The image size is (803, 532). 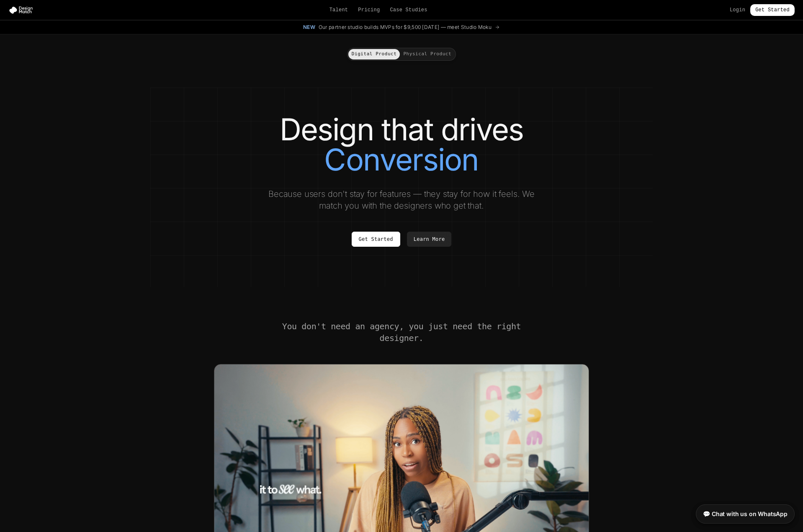 What do you see at coordinates (339, 10) in the screenshot?
I see `a: Talent` at bounding box center [339, 10].